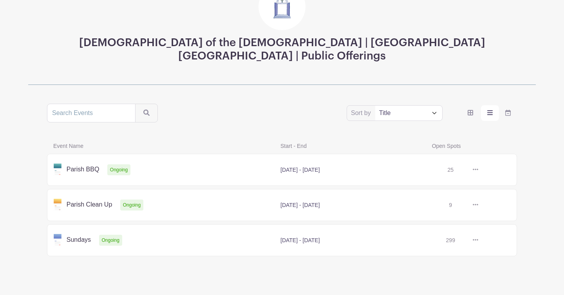 The height and width of the screenshot is (295, 564). What do you see at coordinates (162, 146) in the screenshot?
I see `span: Event Name` at bounding box center [162, 146].